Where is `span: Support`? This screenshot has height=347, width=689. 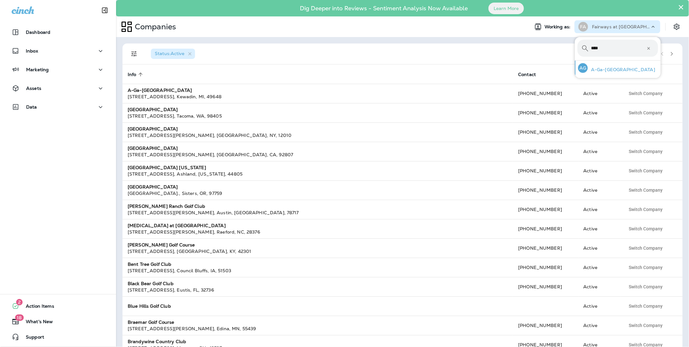 span: Support is located at coordinates (32, 338).